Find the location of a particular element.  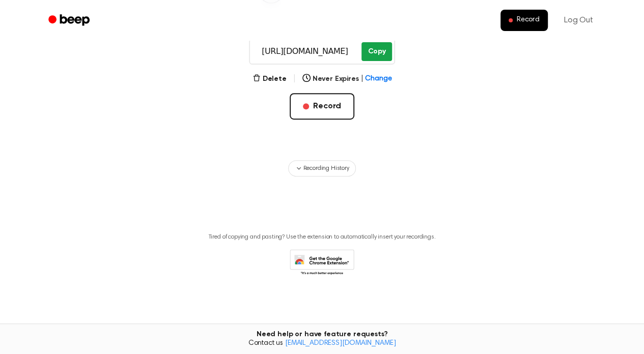

button: Copy is located at coordinates (376, 51).